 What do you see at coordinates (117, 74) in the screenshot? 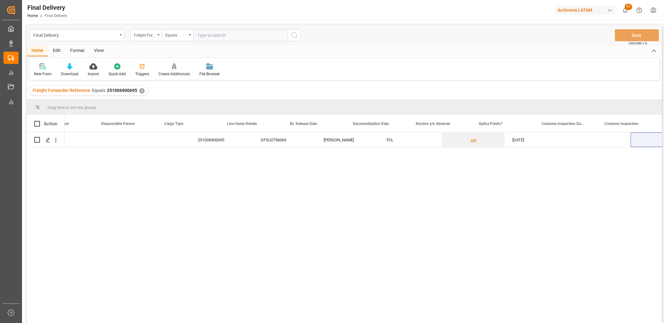
I see `div: Quick Add` at bounding box center [117, 74].